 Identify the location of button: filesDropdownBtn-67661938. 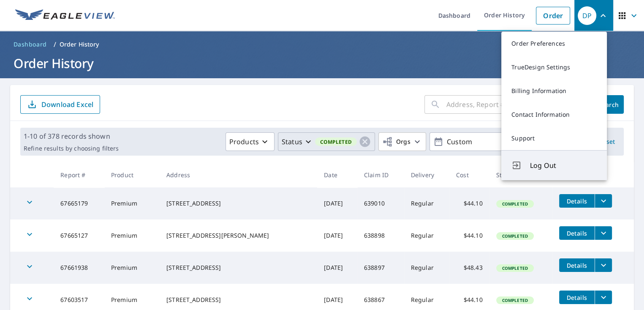
(603, 265).